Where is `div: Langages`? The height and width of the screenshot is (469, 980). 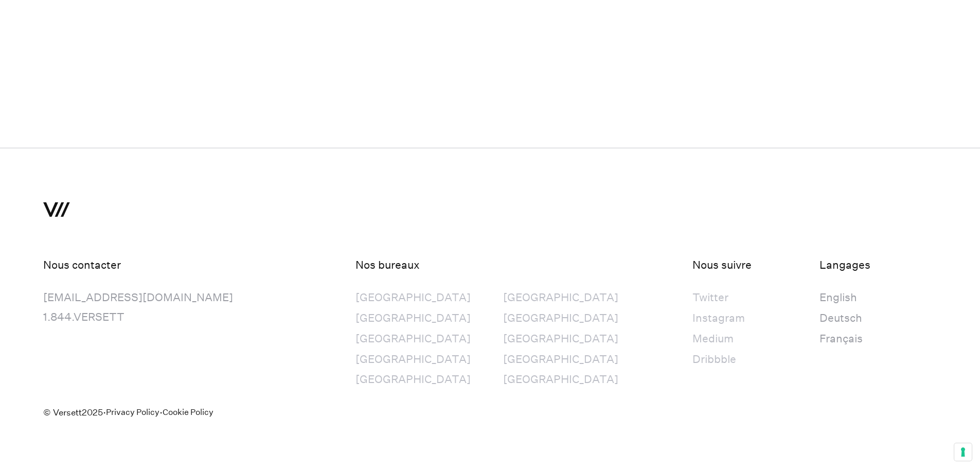
div: Langages is located at coordinates (878, 265).